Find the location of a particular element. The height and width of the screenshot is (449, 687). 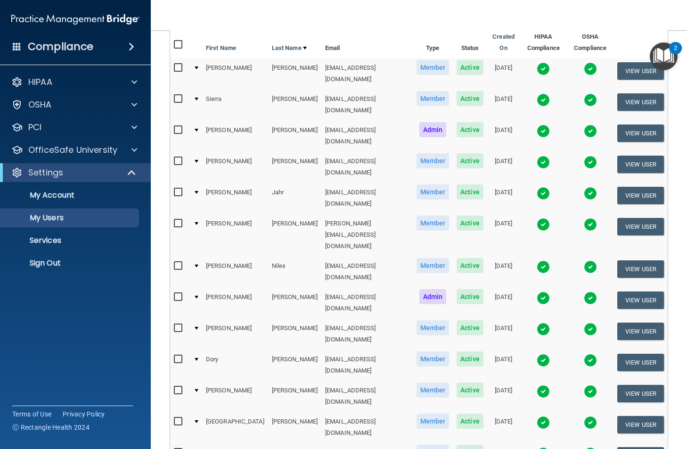

th: HIPAA Compliance is located at coordinates (543, 42).